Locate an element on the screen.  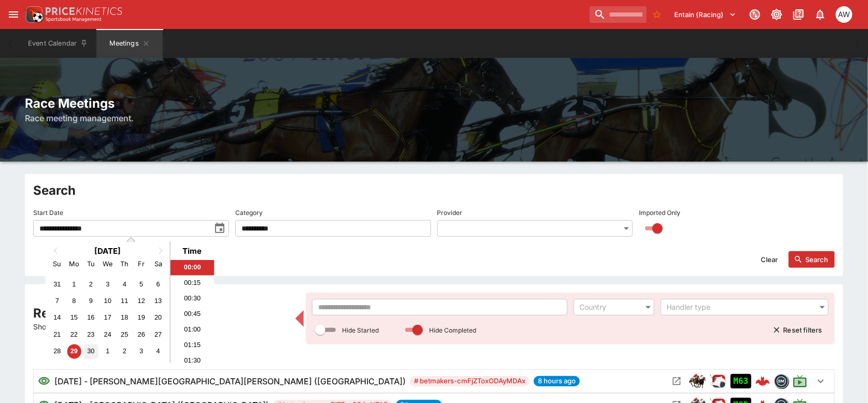
div: Country is located at coordinates (609, 307).